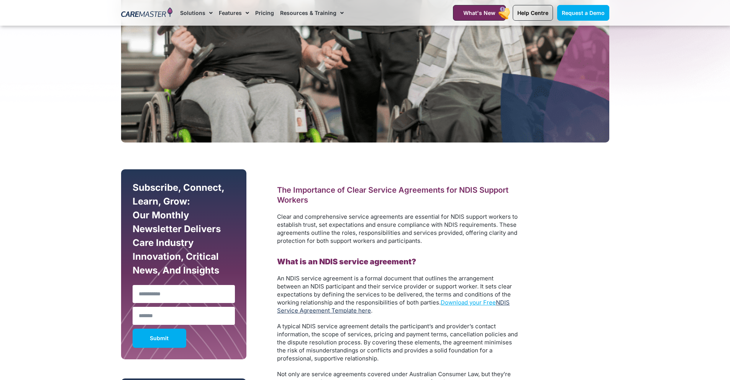 Image resolution: width=730 pixels, height=380 pixels. What do you see at coordinates (397, 229) in the screenshot?
I see `span: Clear and comprehensive service agreements are essential for NDIS support workers to establish tr...` at bounding box center [397, 229].